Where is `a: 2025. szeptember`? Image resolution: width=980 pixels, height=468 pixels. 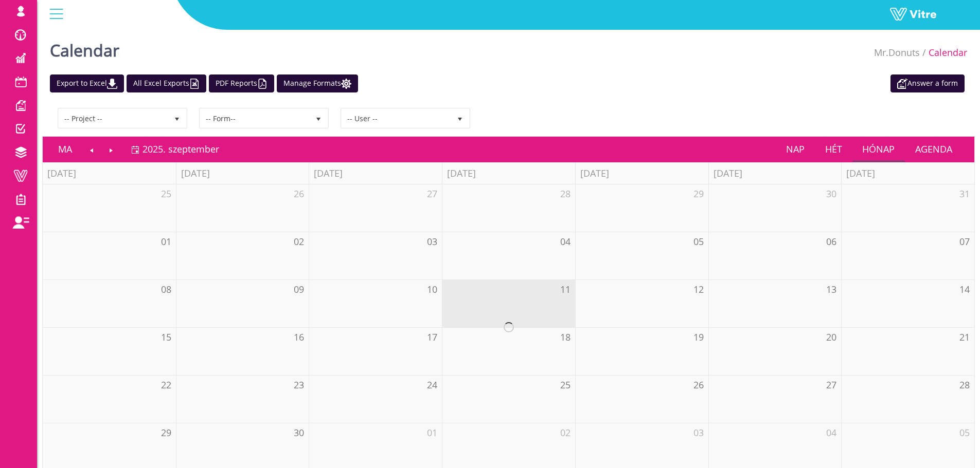 a: 2025. szeptember is located at coordinates (175, 149).